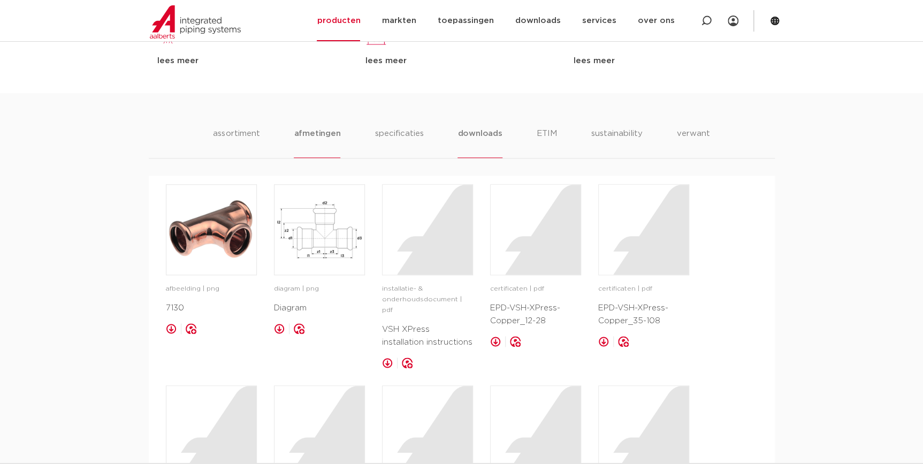 Image resolution: width=923 pixels, height=464 pixels. Describe the element at coordinates (693, 142) in the screenshot. I see `li: verwant` at that location.